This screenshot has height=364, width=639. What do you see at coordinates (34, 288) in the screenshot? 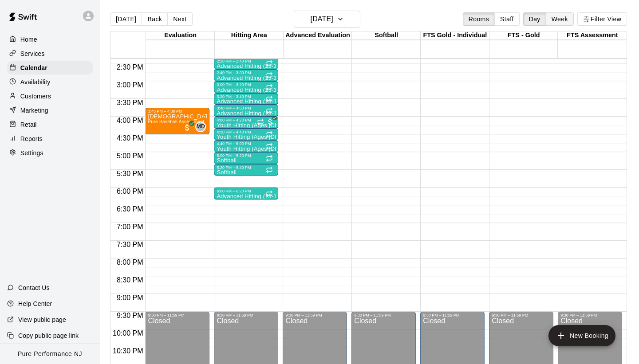
I see `p: Contact Us` at bounding box center [34, 288].